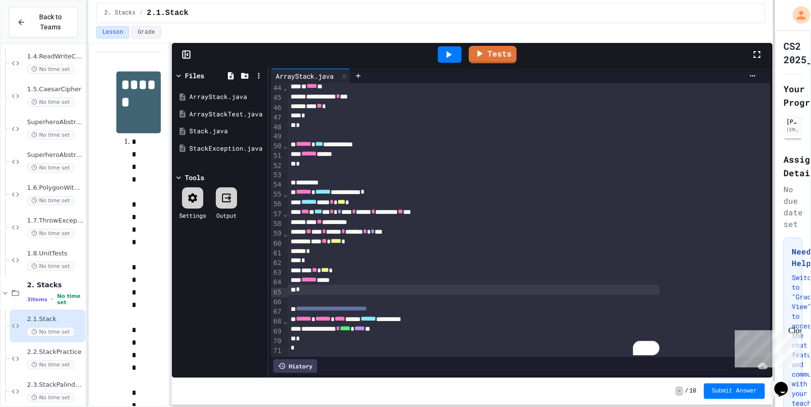  Describe the element at coordinates (227, 114) in the screenshot. I see `div: ArrayStackTest.java` at that location.